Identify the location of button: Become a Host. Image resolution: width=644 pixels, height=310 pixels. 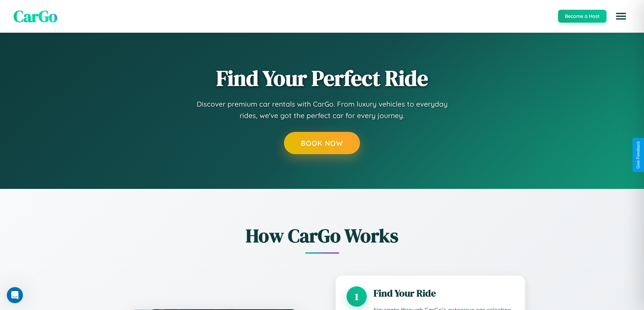
(582, 16).